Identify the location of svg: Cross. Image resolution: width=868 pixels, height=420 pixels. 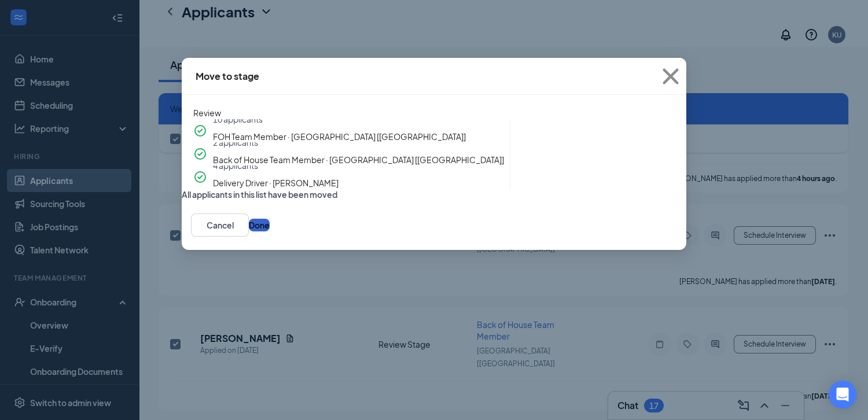
(670, 77).